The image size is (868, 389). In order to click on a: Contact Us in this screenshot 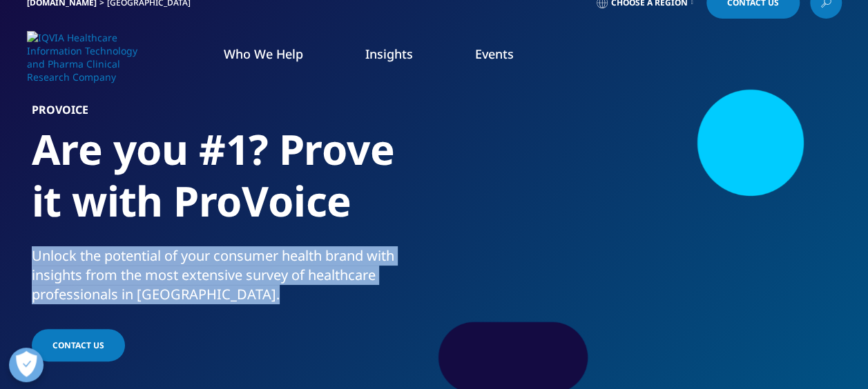, I will do `click(78, 345)`.